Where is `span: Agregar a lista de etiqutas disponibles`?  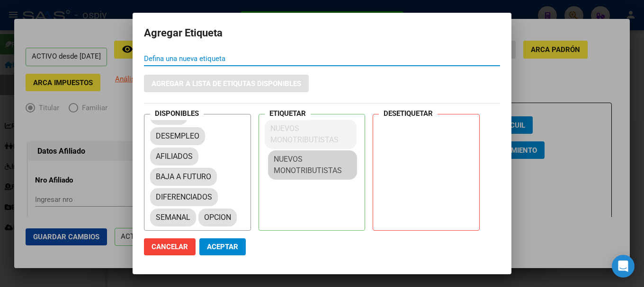 span: Agregar a lista de etiqutas disponibles is located at coordinates (226, 84).